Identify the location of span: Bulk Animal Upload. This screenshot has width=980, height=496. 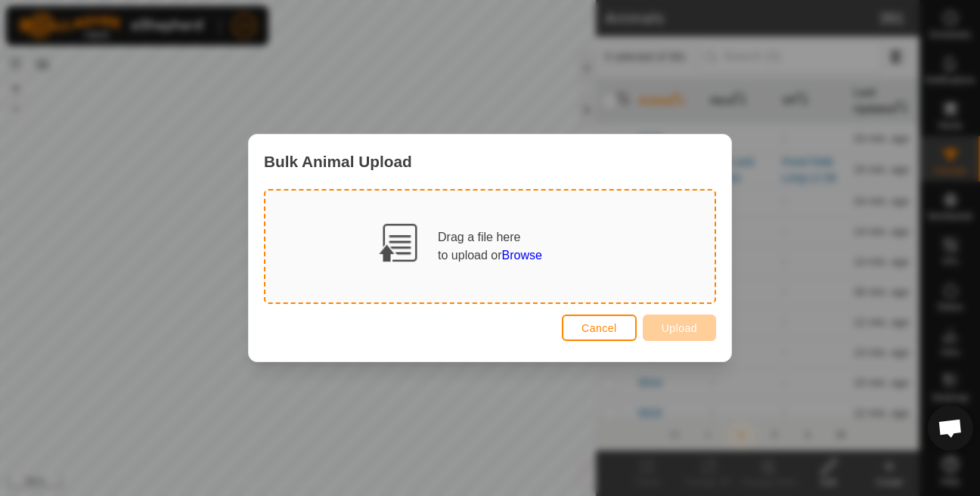
(338, 161).